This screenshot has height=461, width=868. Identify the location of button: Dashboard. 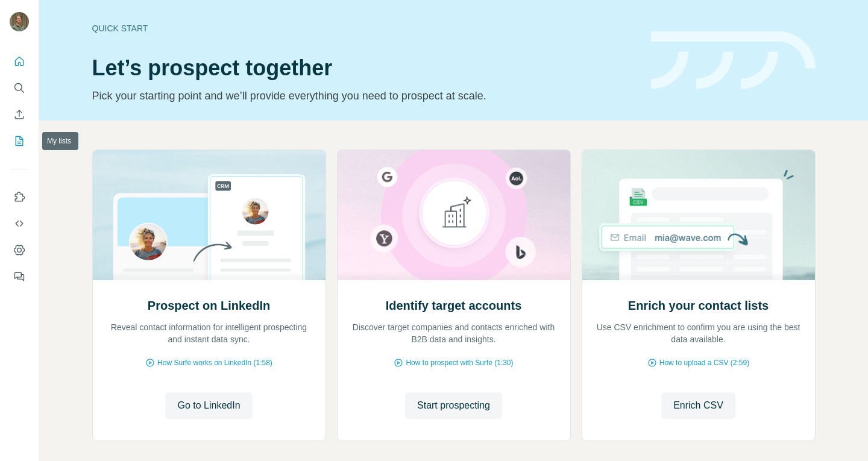
(19, 250).